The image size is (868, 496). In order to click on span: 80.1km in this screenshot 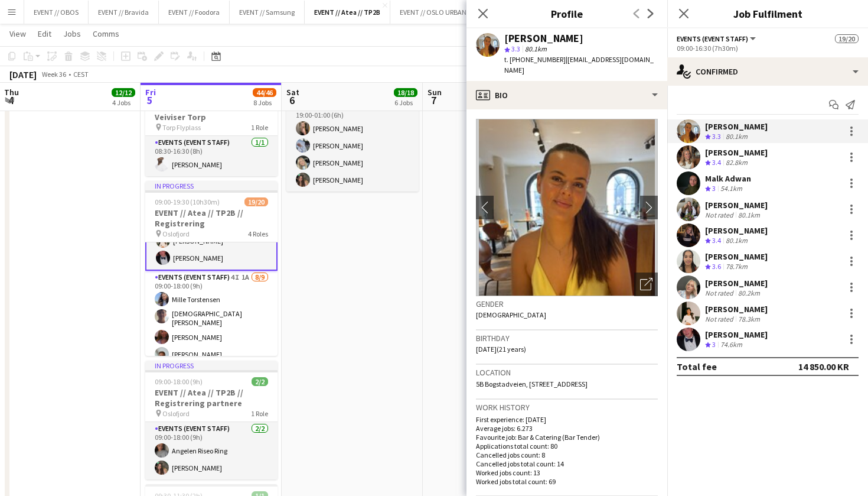, I will do `click(536, 48)`.